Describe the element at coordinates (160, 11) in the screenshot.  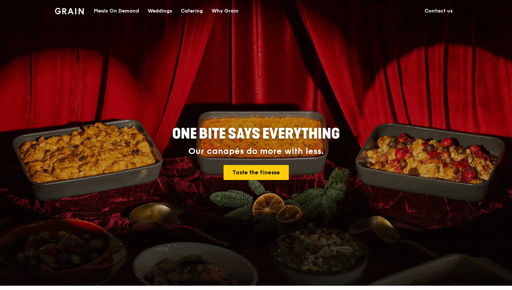
I see `div: Weddings` at that location.